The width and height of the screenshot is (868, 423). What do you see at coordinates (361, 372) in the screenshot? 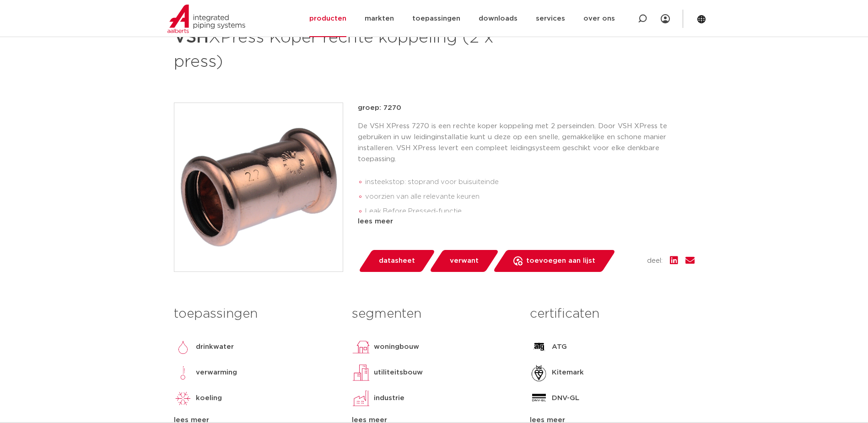
I see `img: utiliteitsbouw` at bounding box center [361, 372].